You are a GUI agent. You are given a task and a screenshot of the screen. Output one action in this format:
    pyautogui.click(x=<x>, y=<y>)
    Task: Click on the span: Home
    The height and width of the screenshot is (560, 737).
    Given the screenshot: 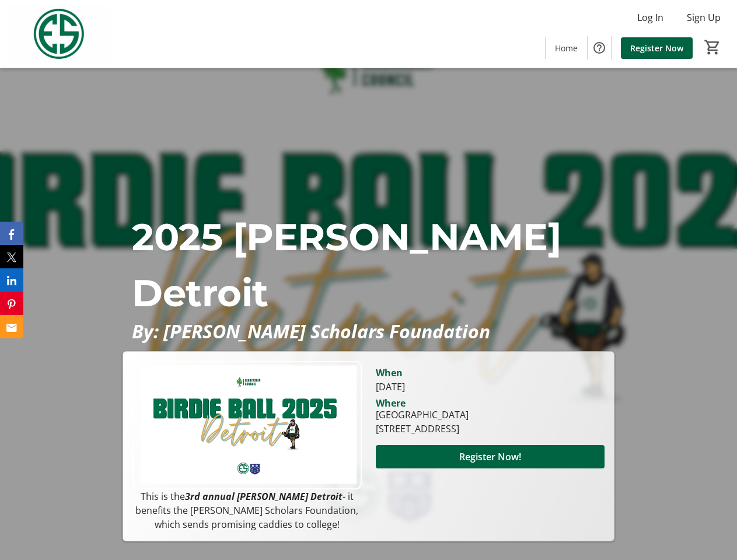 What is the action you would take?
    pyautogui.click(x=566, y=47)
    